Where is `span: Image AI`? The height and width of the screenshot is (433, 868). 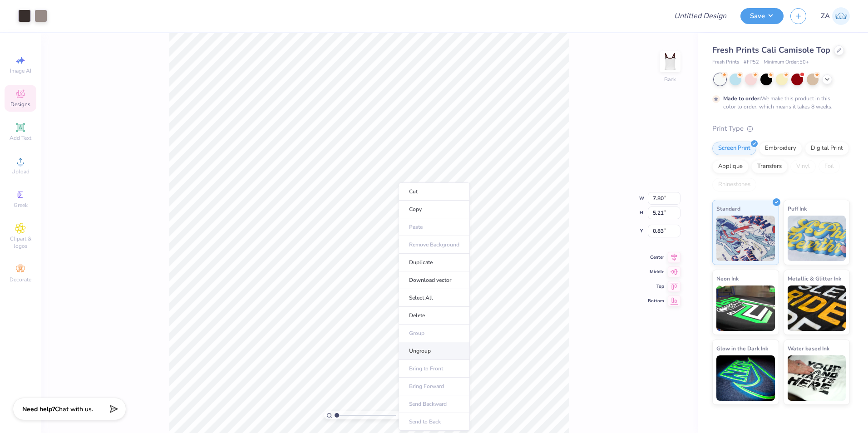 span: Image AI is located at coordinates (21, 71).